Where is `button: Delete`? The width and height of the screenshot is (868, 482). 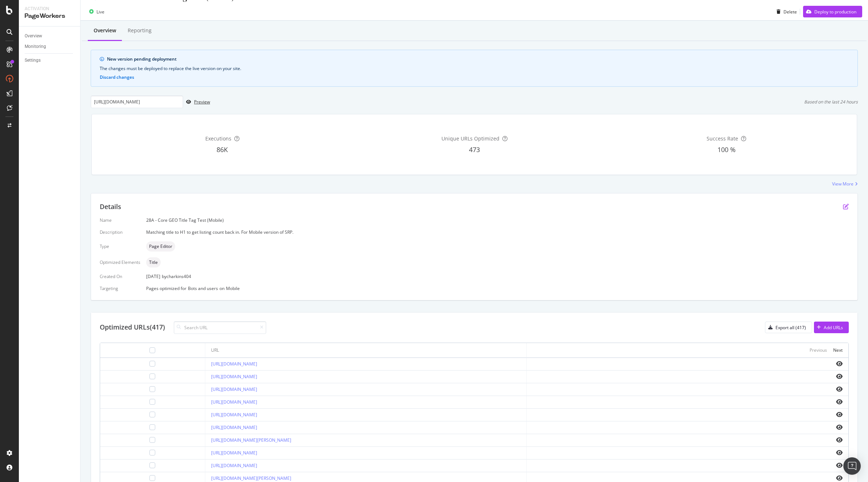 button: Delete is located at coordinates (785, 12).